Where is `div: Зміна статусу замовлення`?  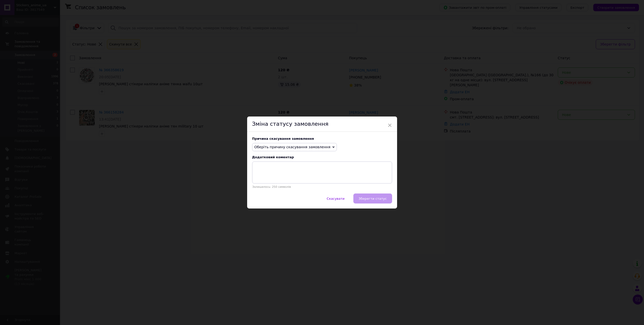
div: Зміна статусу замовлення is located at coordinates (322, 124).